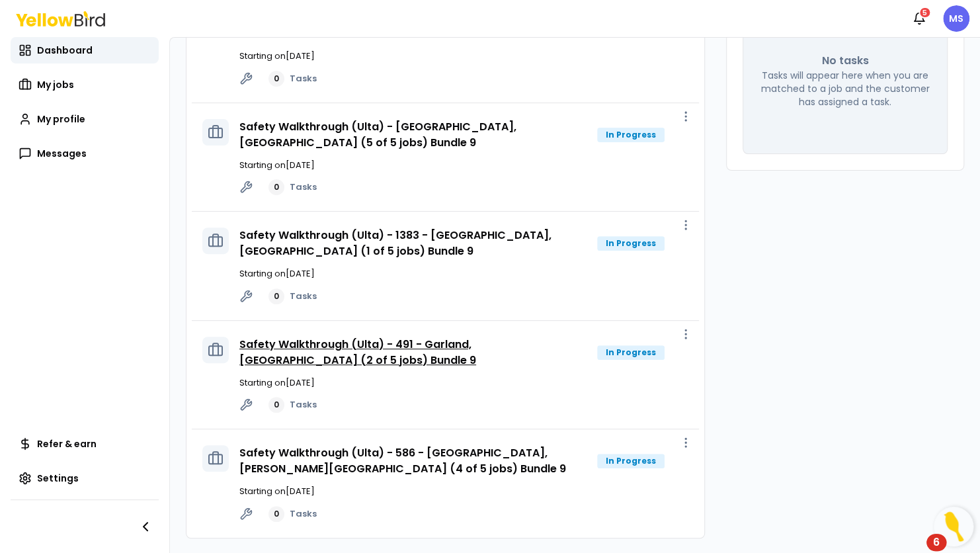 The image size is (980, 553). I want to click on button: Open Resource Center, 6 new notifications, so click(954, 526).